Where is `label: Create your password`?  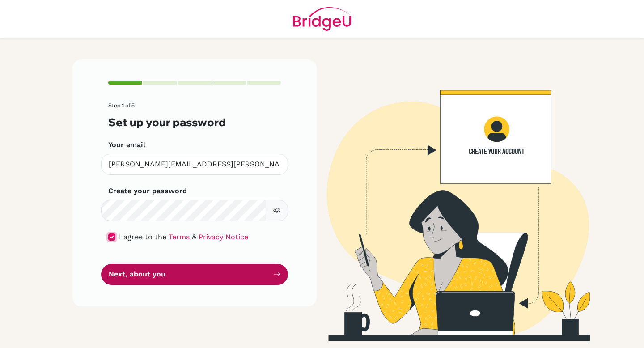
label: Create your password is located at coordinates (148, 191).